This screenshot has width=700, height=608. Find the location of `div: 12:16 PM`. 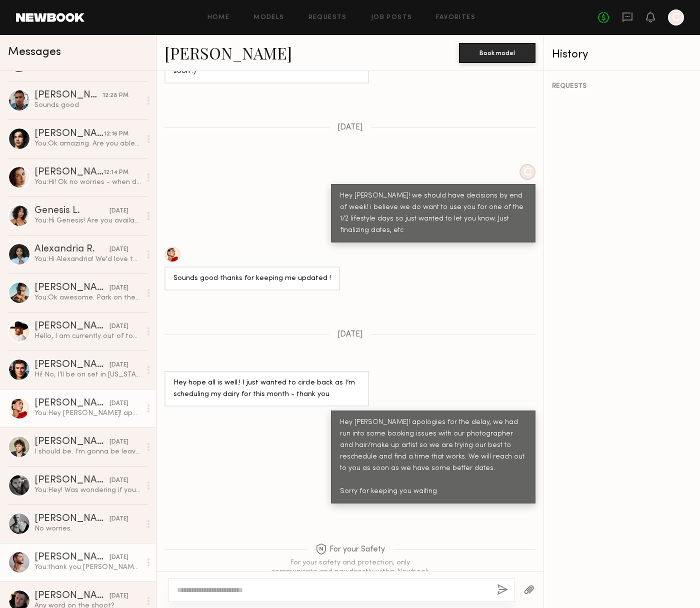

div: 12:16 PM is located at coordinates (116, 134).